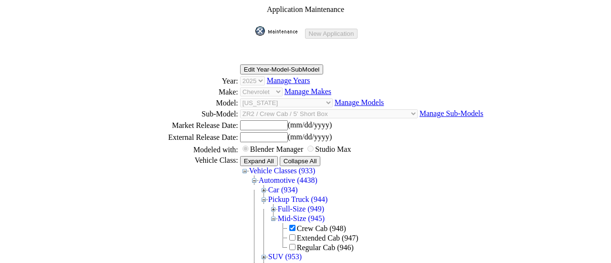  I want to click on img: Expand Car (934), so click(264, 190).